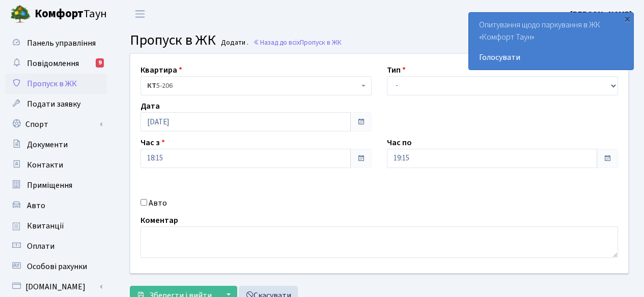 This screenshot has width=644, height=297. What do you see at coordinates (56, 43) in the screenshot?
I see `a: Панель управління` at bounding box center [56, 43].